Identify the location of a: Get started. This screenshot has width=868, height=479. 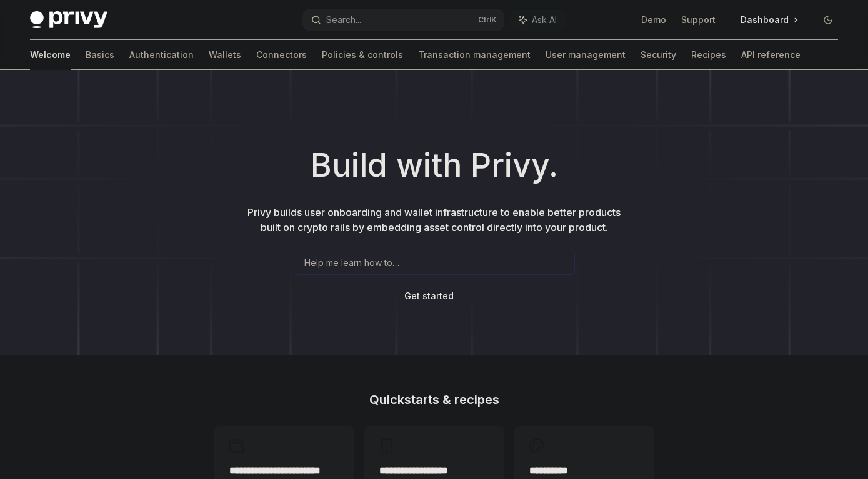
(429, 296).